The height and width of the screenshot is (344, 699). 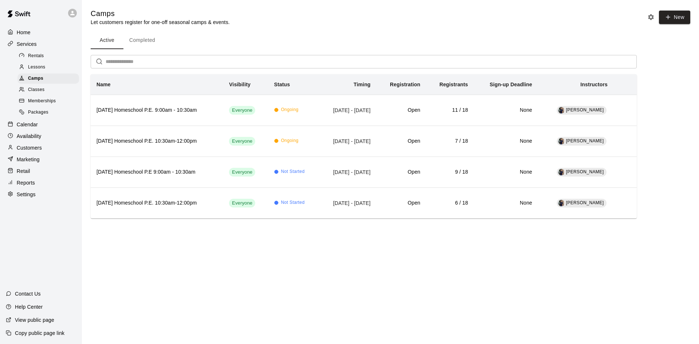 I want to click on p: View public page, so click(x=35, y=320).